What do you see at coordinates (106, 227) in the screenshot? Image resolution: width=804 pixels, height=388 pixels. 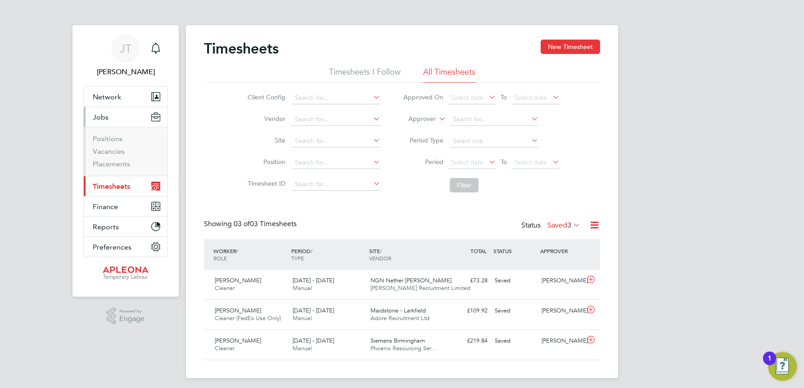 I see `span: Reports` at bounding box center [106, 227].